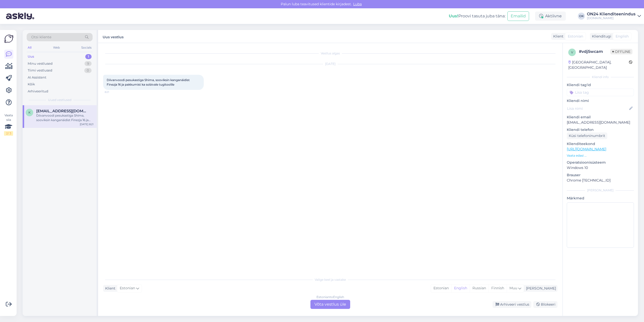  I want to click on div: Valige keel ja vastake, so click(330, 280).